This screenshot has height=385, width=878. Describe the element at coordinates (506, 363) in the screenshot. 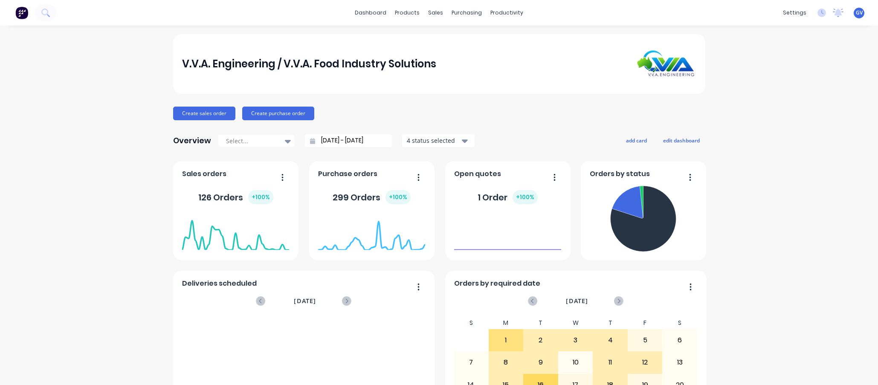

I see `div: 8` at that location.